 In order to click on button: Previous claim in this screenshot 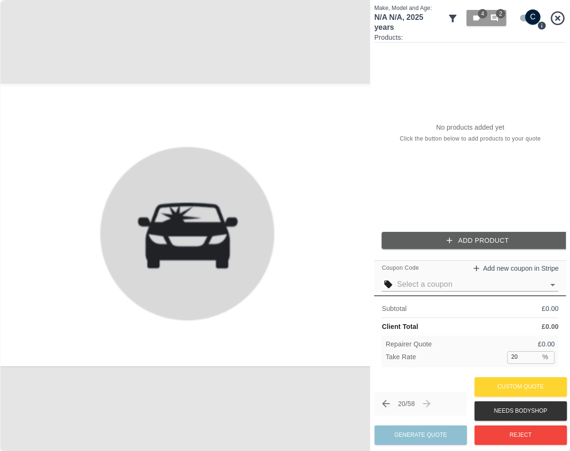, I will do `click(386, 404)`.